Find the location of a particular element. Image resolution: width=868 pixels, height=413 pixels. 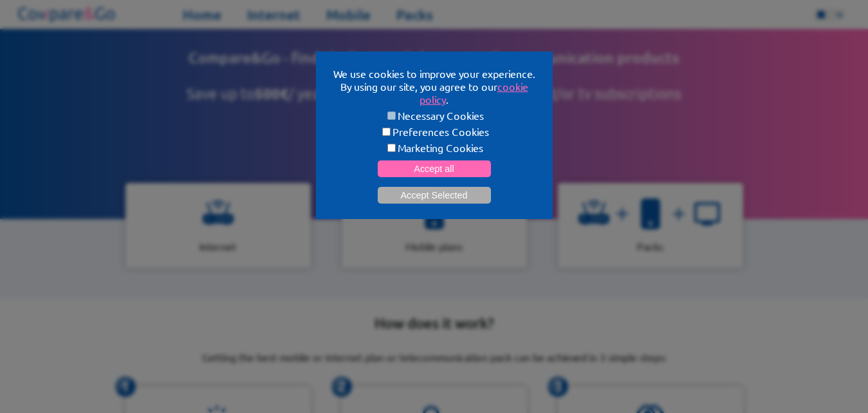

input: Necessary Cookies is located at coordinates (391, 115).